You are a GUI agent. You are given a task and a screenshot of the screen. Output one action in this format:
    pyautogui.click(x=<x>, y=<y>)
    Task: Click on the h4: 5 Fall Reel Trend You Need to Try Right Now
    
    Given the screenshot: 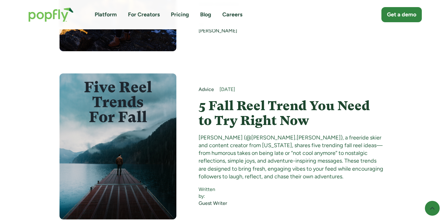 What is the action you would take?
    pyautogui.click(x=291, y=113)
    